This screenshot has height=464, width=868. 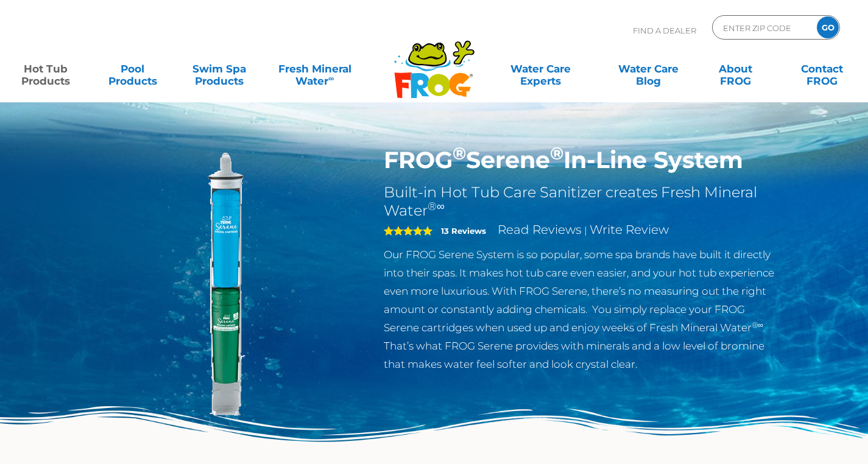 What do you see at coordinates (821, 69) in the screenshot?
I see `a: ContactFROG` at bounding box center [821, 69].